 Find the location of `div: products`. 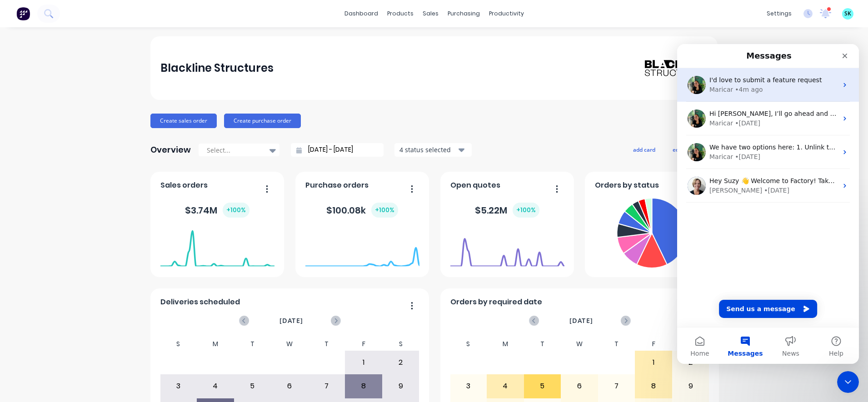

div: products is located at coordinates (400, 14).